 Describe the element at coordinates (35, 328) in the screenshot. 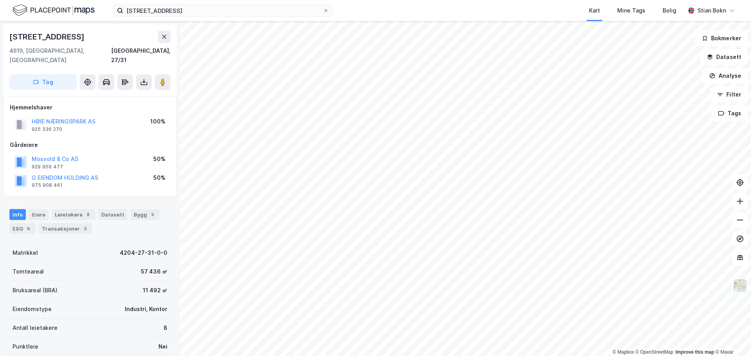

I see `div: Antall leietakere` at that location.